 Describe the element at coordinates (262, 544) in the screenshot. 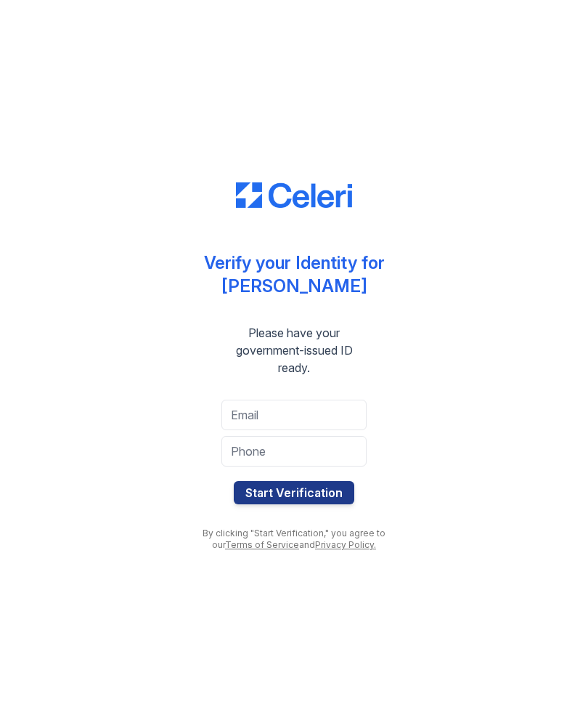

I see `a: Terms of Service` at that location.